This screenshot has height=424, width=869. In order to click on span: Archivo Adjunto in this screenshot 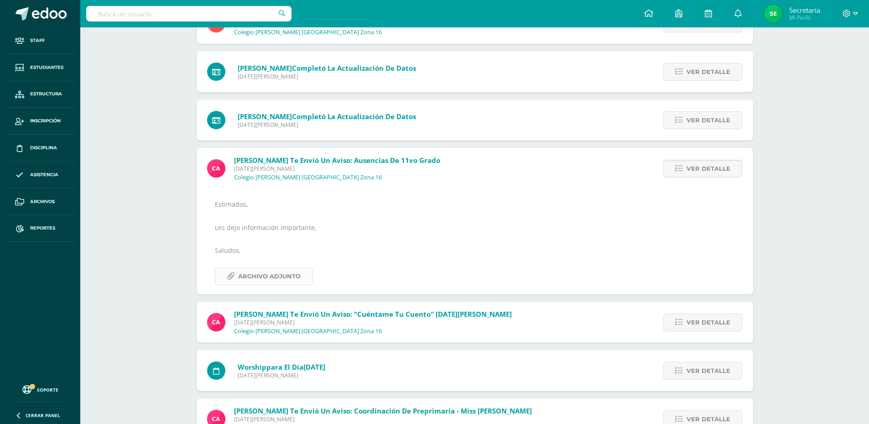, I will do `click(269, 276)`.